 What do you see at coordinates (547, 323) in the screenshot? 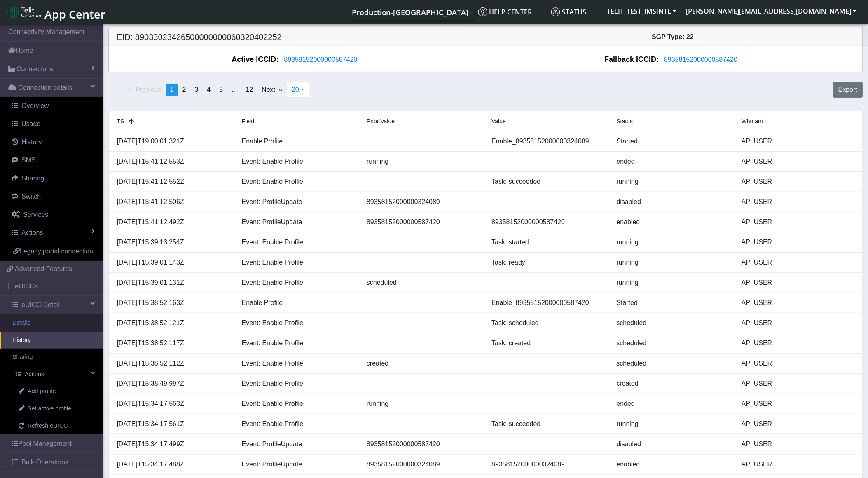
I see `div: Task: scheduled` at bounding box center [547, 323].